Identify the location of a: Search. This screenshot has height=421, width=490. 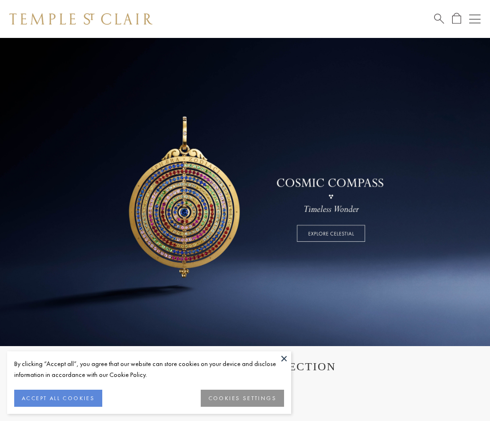
(439, 18).